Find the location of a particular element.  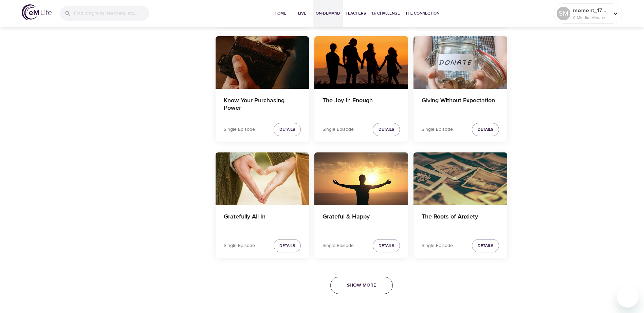

h4: The Joy In Enough is located at coordinates (361, 105).